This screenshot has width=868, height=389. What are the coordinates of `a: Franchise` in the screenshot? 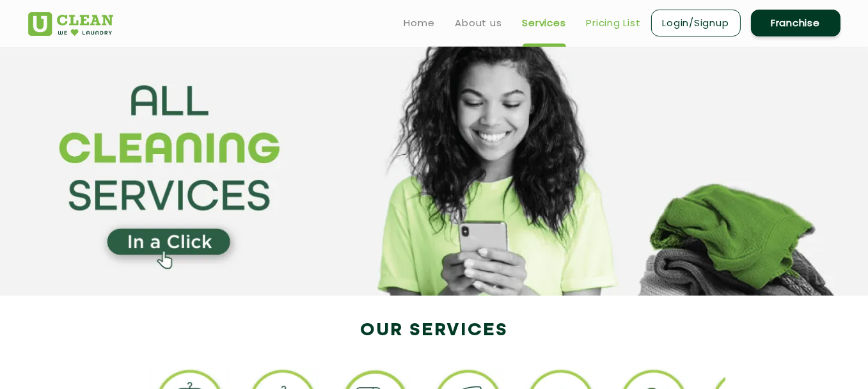 It's located at (796, 23).